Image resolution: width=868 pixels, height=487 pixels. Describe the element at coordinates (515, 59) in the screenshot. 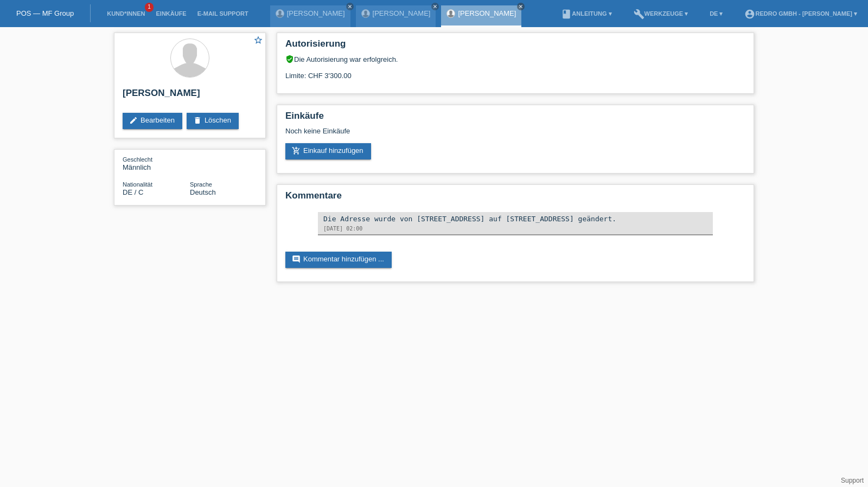

I see `div: Die Autorisierung war erfolgreich.` at that location.